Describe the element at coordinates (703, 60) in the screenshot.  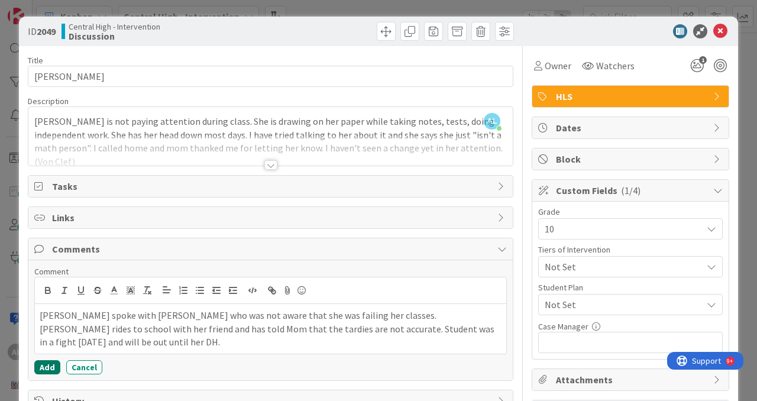
I see `span: 1` at that location.